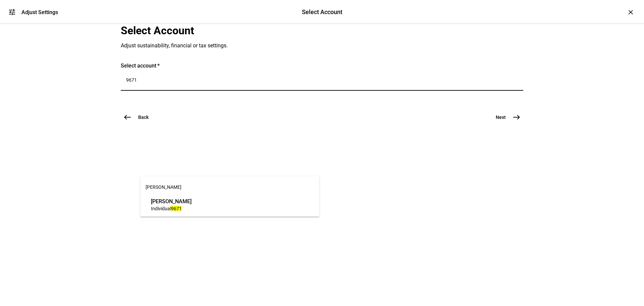 Image resolution: width=644 pixels, height=306 pixels. What do you see at coordinates (322, 80) in the screenshot?
I see `input: Number` at bounding box center [322, 80].